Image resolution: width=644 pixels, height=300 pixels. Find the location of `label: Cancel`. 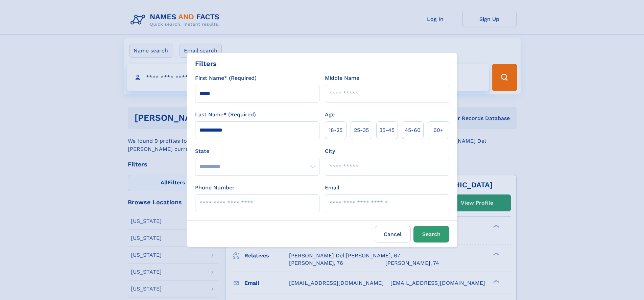

label: Cancel is located at coordinates (393, 234).